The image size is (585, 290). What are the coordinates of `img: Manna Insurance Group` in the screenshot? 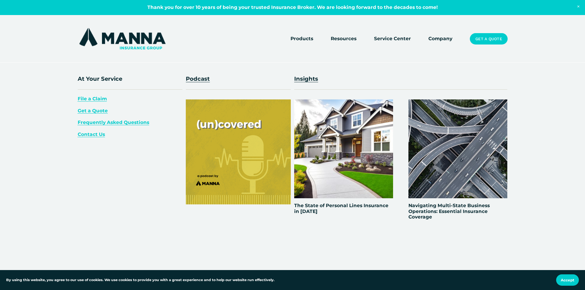 It's located at (122, 39).